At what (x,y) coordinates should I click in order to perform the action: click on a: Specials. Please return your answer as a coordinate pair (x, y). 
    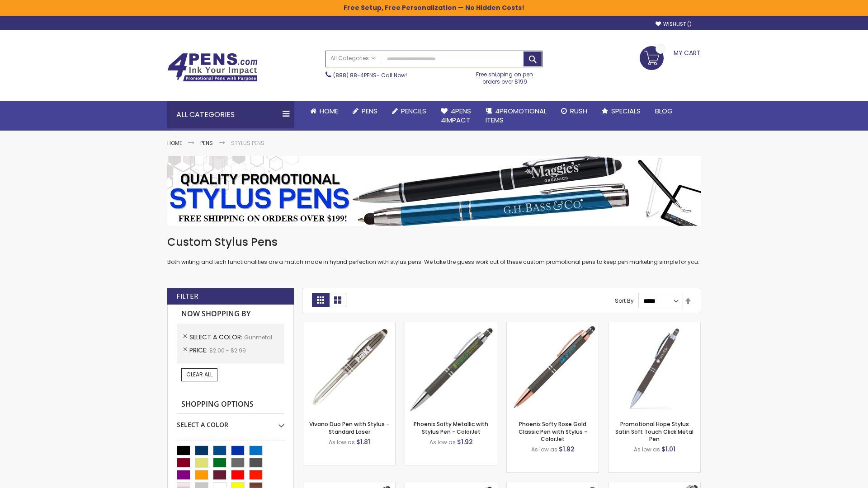
    Looking at the image, I should click on (621, 111).